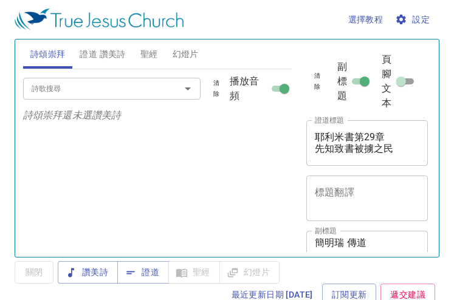 This screenshot has width=454, height=300. What do you see at coordinates (143, 273) in the screenshot?
I see `span: 證道` at bounding box center [143, 273].